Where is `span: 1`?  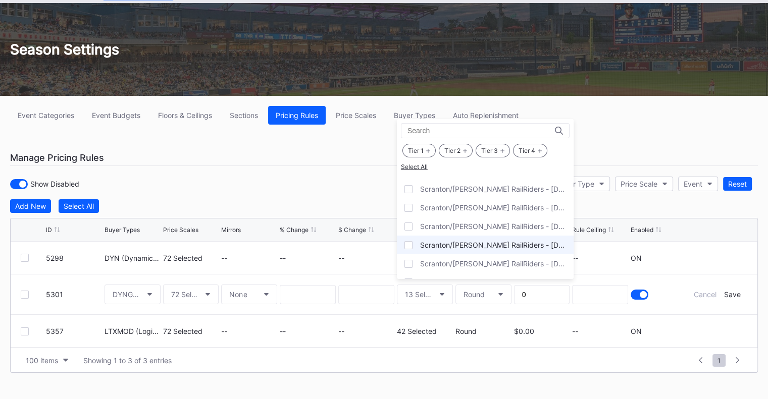 span: 1 is located at coordinates (719, 360).